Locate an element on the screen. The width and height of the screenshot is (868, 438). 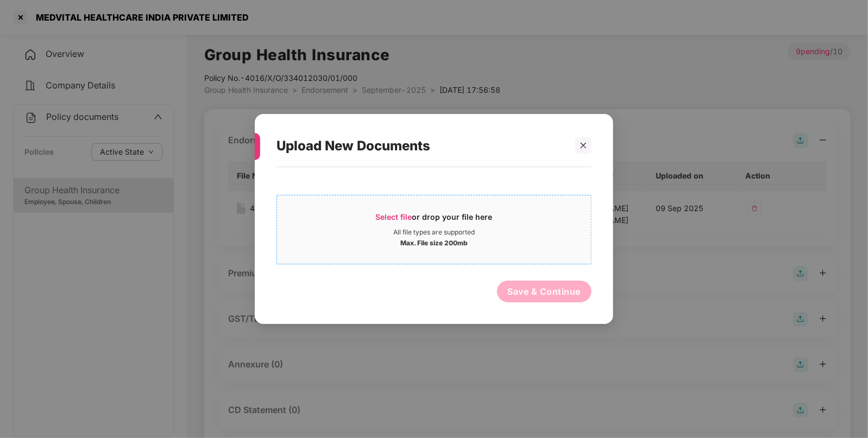
div: All file types are supported is located at coordinates (434, 232).